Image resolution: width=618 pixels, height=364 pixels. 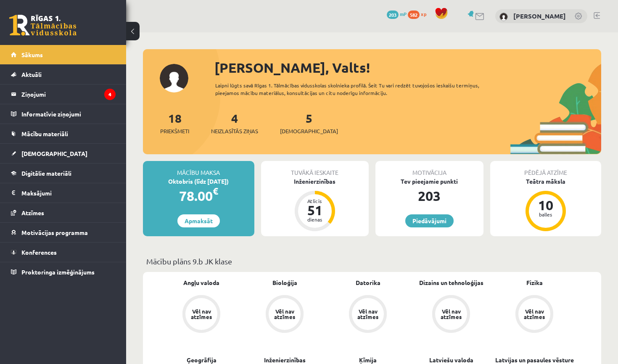 What do you see at coordinates (58, 272) in the screenshot?
I see `span: Proktoringa izmēģinājums` at bounding box center [58, 272].